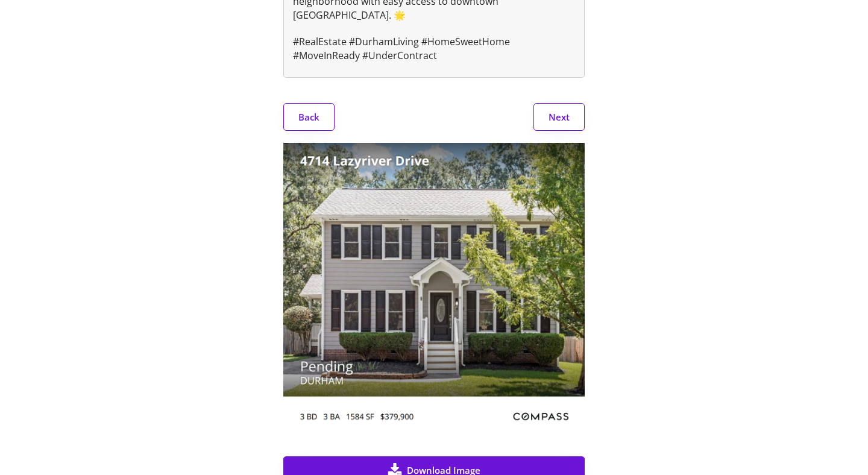 The image size is (868, 475). Describe the element at coordinates (443, 470) in the screenshot. I see `span: Download Image` at that location.